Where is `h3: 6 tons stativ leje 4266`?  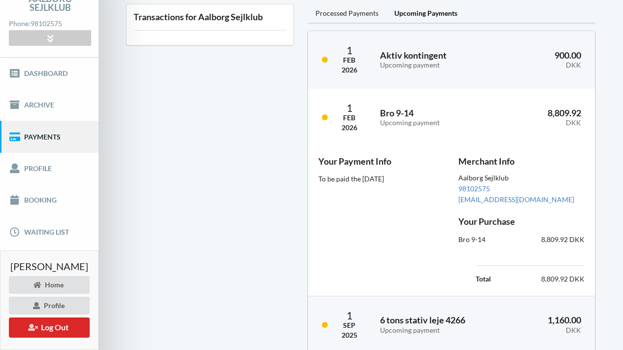
h3: 6 tons stativ leje 4266 is located at coordinates (439, 324).